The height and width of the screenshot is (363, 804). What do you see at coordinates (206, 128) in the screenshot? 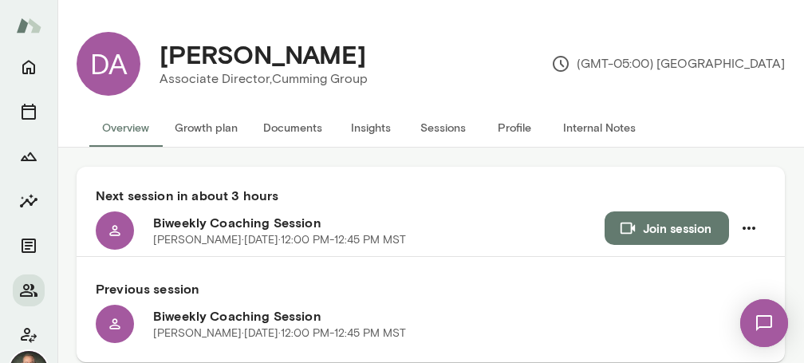
I see `button: Growth plan` at bounding box center [206, 128].